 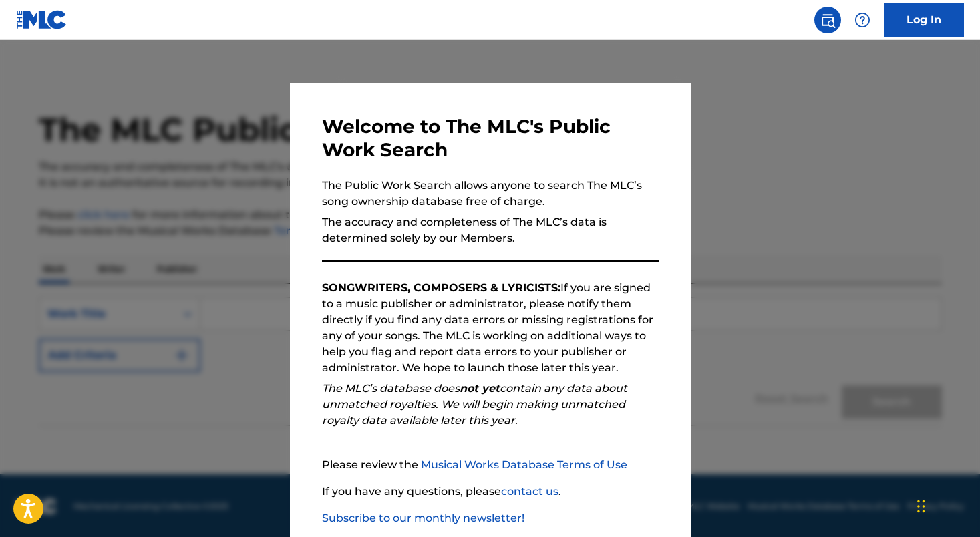 I want to click on a: Musical Works Database Terms of Use, so click(x=523, y=464).